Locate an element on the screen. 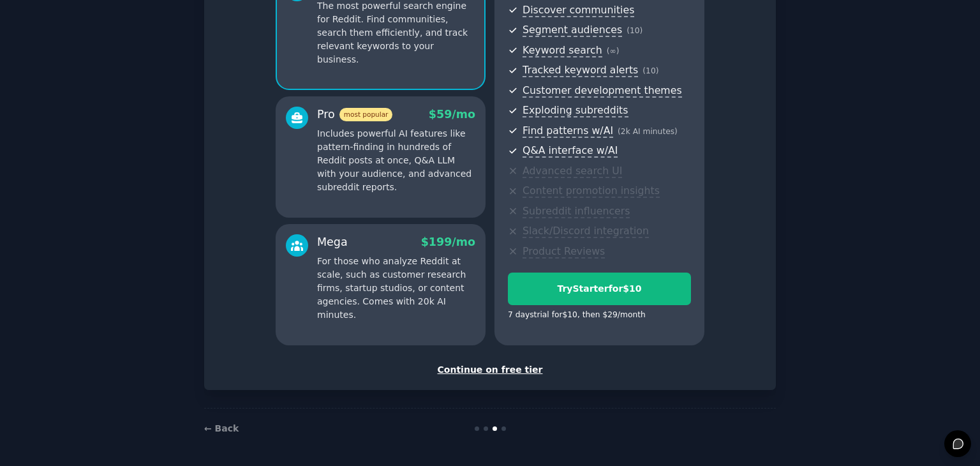  span: Discover communities is located at coordinates (578, 11).